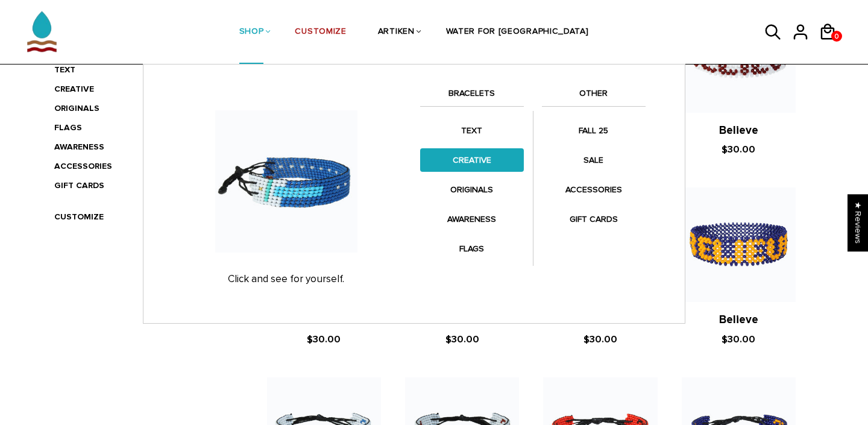 This screenshot has height=425, width=868. I want to click on div: Click to open Judge.me floating reviews tab, so click(858, 222).